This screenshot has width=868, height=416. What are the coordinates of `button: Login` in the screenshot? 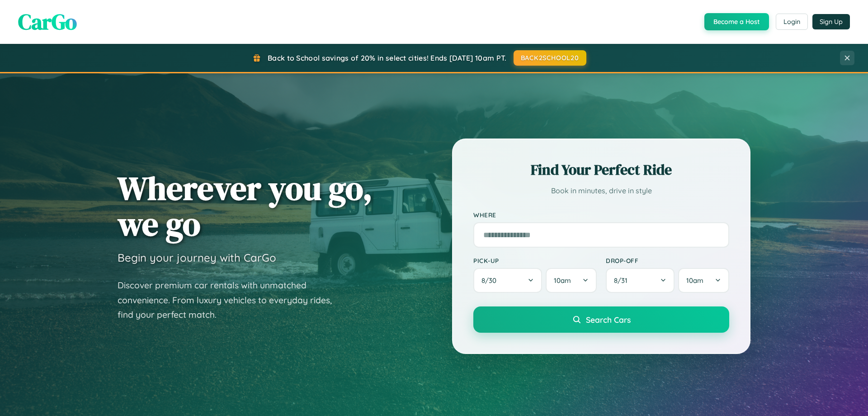 It's located at (791, 22).